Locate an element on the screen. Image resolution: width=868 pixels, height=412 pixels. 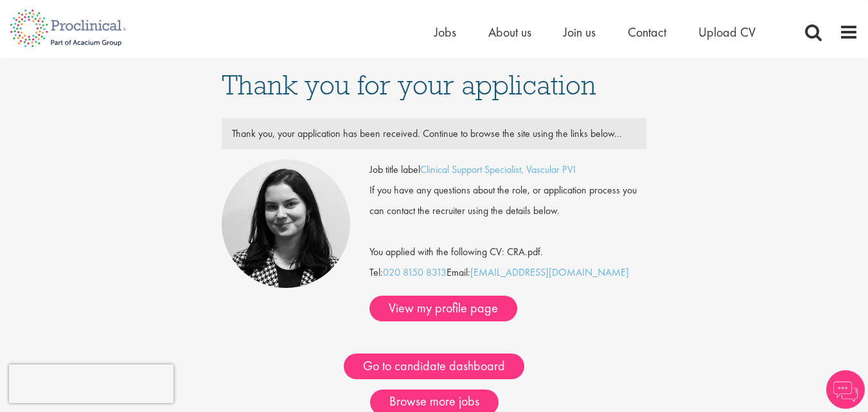
a: About us is located at coordinates (510, 32).